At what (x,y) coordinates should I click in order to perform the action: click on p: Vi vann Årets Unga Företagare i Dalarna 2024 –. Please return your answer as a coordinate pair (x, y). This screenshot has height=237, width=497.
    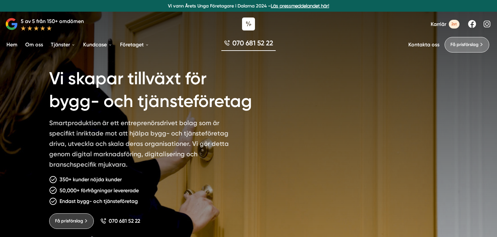
    Looking at the image, I should click on (249, 6).